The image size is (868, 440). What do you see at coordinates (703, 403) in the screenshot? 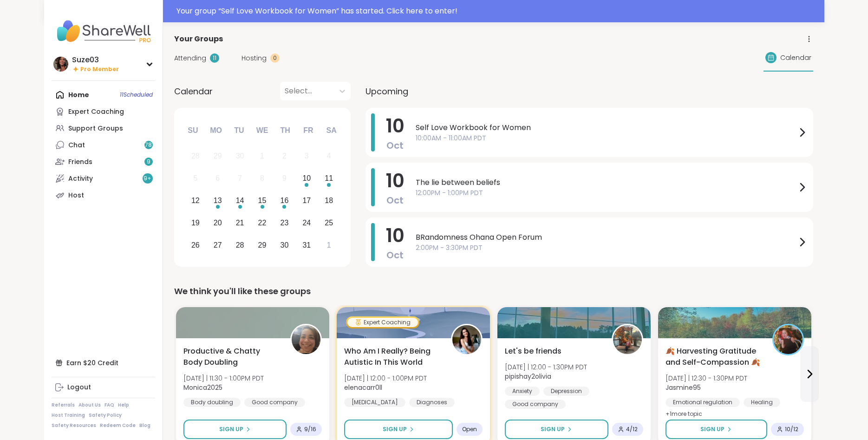
I see `div: Emotional regulation` at bounding box center [703, 403].